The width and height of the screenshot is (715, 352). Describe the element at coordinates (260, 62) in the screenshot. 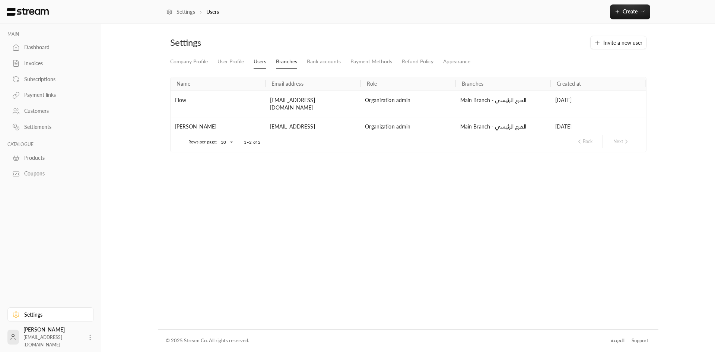

I see `a: Users` at that location.